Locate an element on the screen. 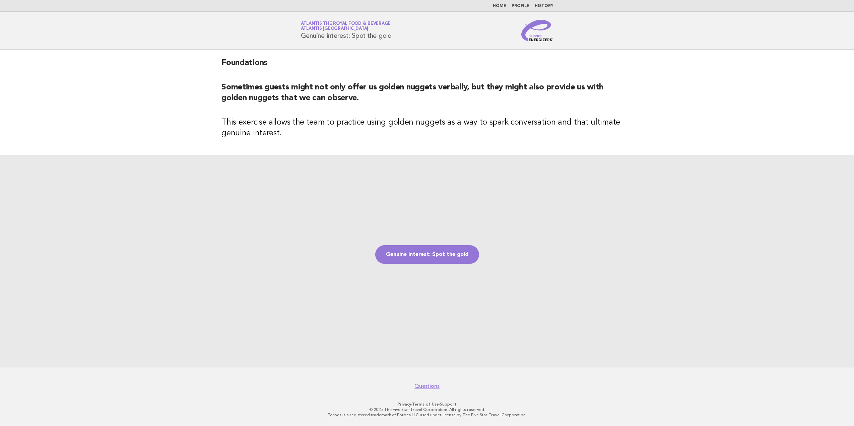  a: Support is located at coordinates (448, 404).